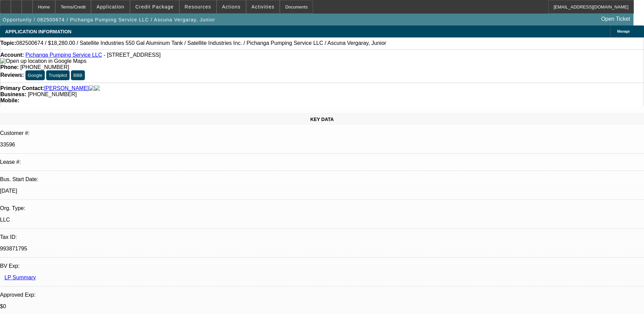 The image size is (644, 314). Describe the element at coordinates (58, 75) in the screenshot. I see `button: Trustpilot` at that location.